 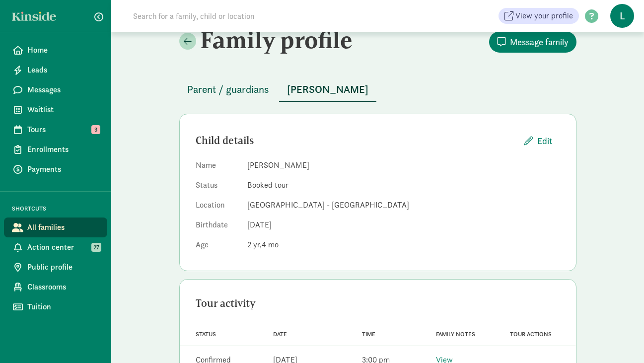 What do you see at coordinates (96, 247) in the screenshot?
I see `span: 27` at bounding box center [96, 247].